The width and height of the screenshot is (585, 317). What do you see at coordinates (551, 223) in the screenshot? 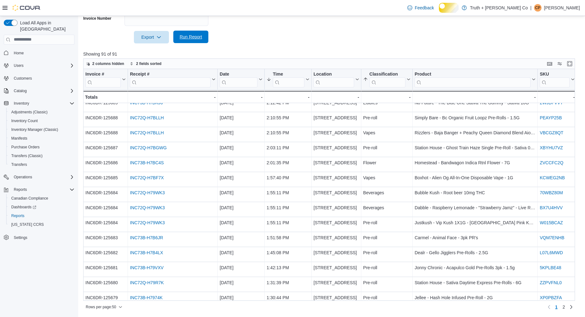
I see `a: W015BCAZ` at bounding box center [551, 223].